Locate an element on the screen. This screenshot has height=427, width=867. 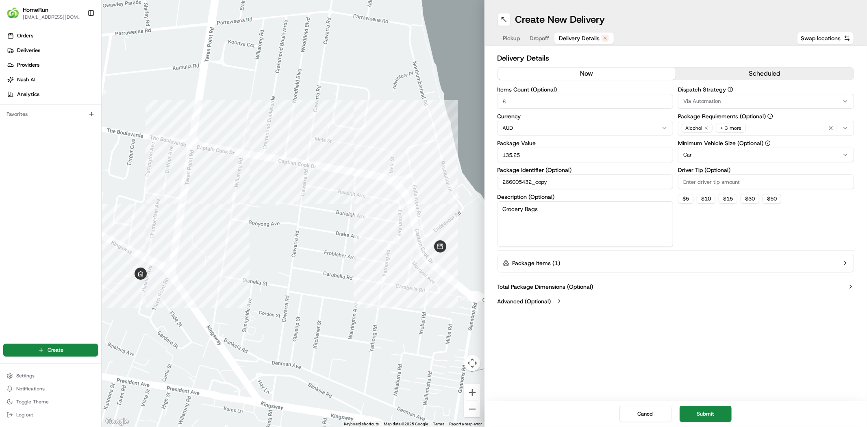
button: $10 is located at coordinates (706, 199).